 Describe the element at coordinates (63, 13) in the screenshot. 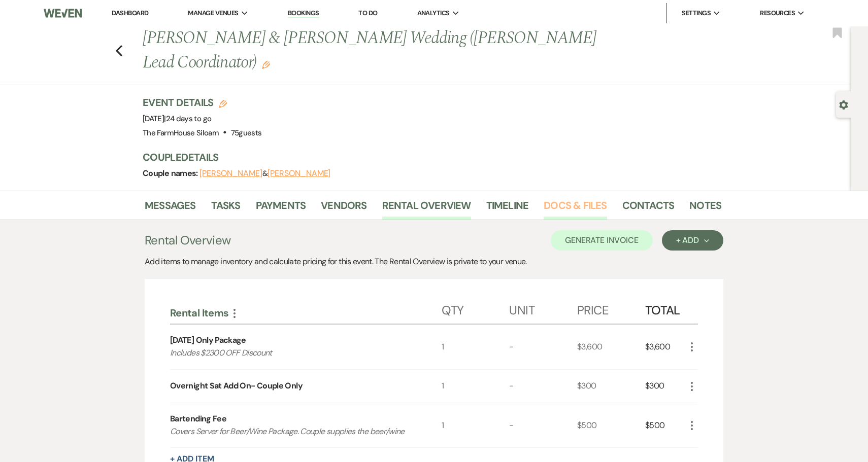

I see `img: Weven Logo` at that location.